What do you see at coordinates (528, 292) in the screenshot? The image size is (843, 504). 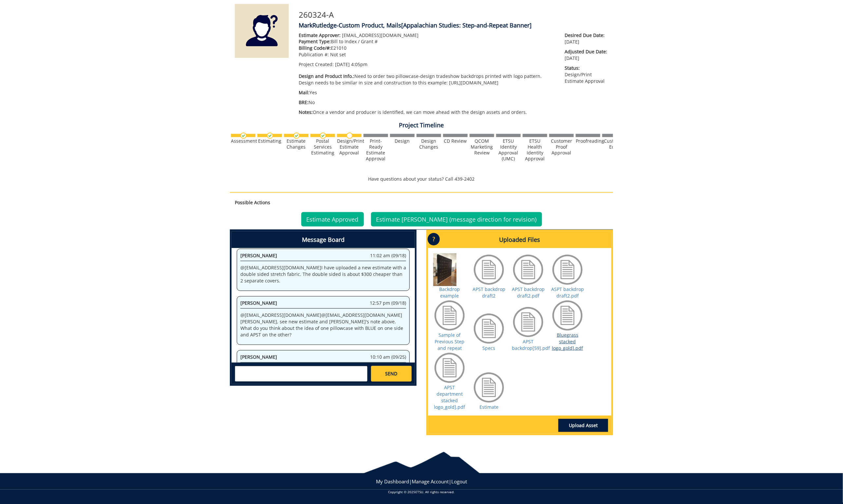 I see `a: APST backdrop draft2.pdf` at bounding box center [528, 292].